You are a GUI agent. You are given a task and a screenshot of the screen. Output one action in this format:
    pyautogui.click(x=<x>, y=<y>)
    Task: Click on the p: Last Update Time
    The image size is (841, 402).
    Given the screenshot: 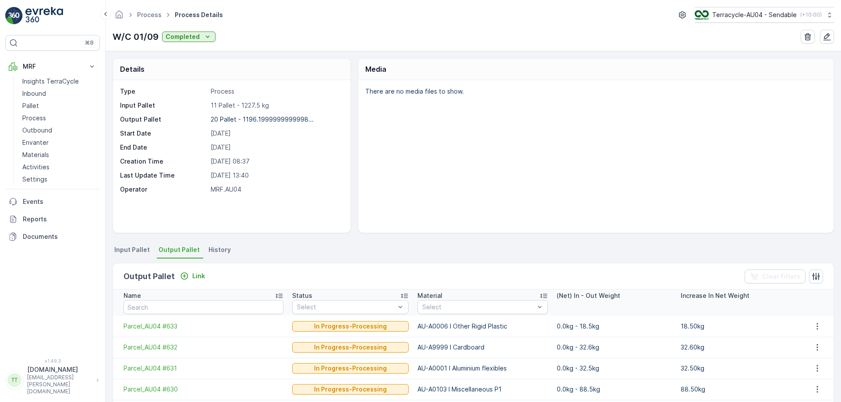 What is the action you would take?
    pyautogui.click(x=163, y=176)
    